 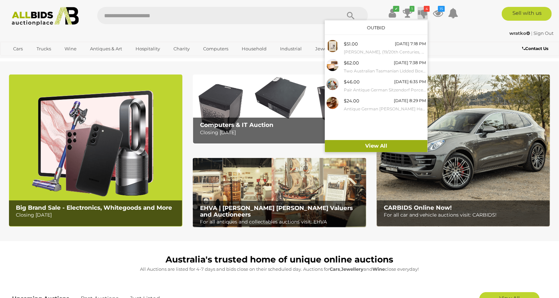 I want to click on a: Trucks, so click(x=44, y=49).